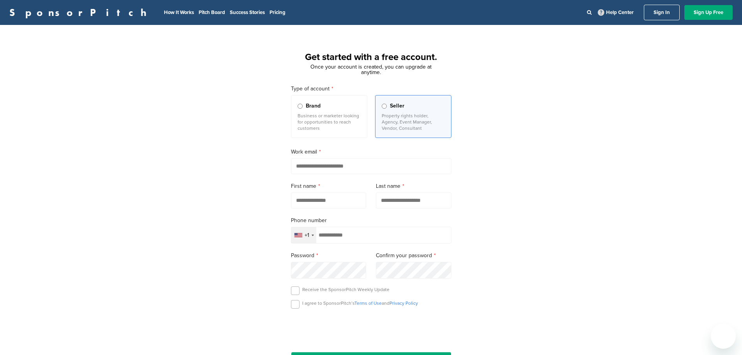 The width and height of the screenshot is (742, 355). What do you see at coordinates (413, 122) in the screenshot?
I see `p: Property rights holder, Agency, Event Manager, Vendor, Consultant` at bounding box center [413, 122].